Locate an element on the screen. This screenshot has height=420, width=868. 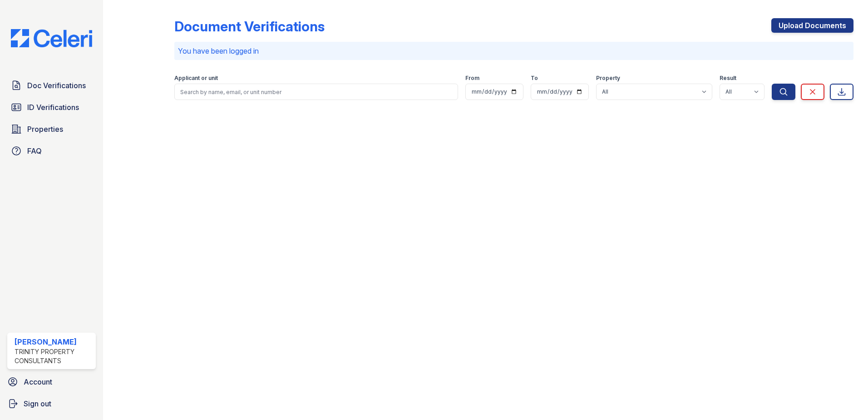
a: Account is located at coordinates (51, 381).